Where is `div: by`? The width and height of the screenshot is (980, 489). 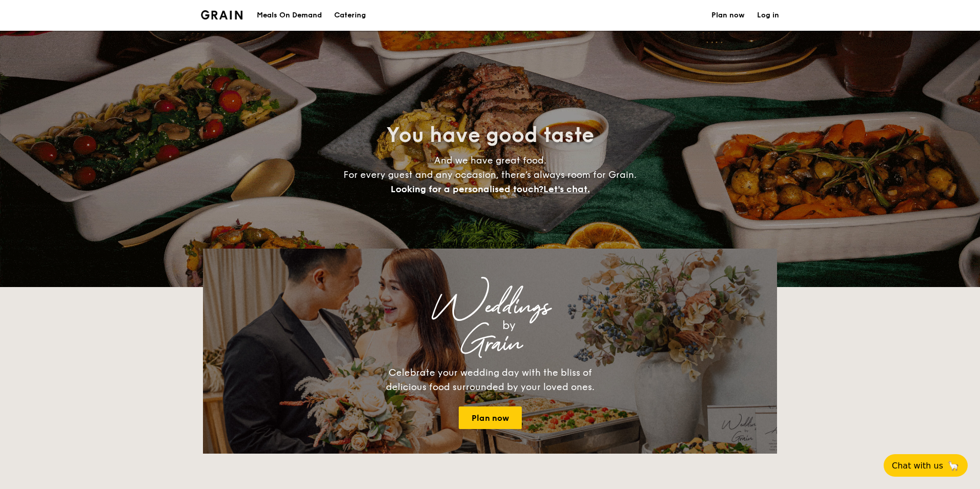
div: by is located at coordinates (509, 325).